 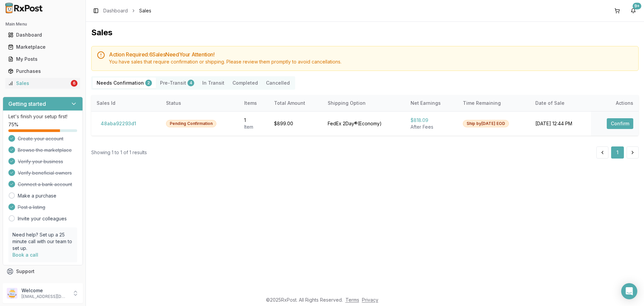 I want to click on div: FedEx 2Day® ( Economy ), so click(x=364, y=124).